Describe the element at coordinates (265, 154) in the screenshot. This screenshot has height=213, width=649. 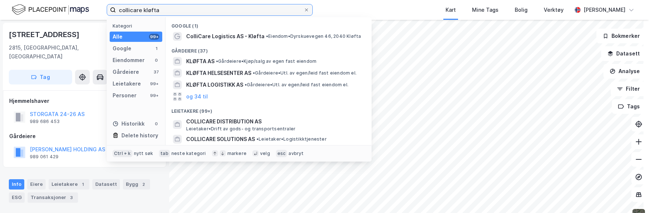
I see `div: velg` at that location.